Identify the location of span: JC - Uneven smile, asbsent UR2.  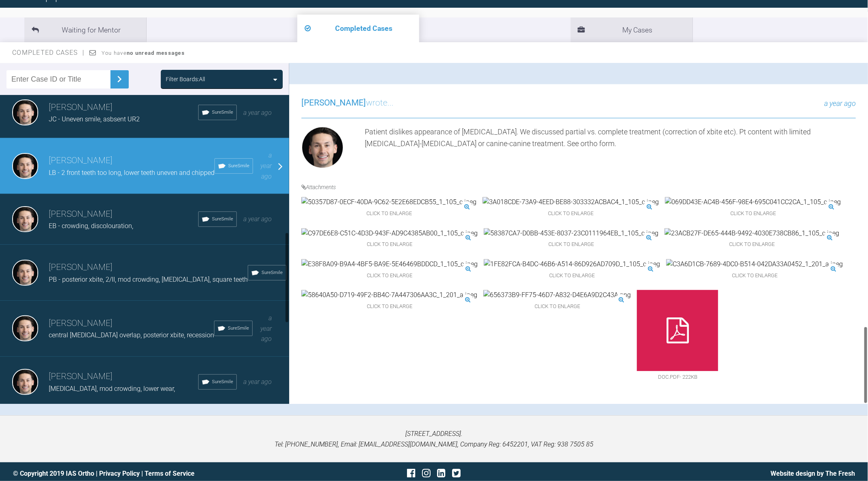
(94, 119).